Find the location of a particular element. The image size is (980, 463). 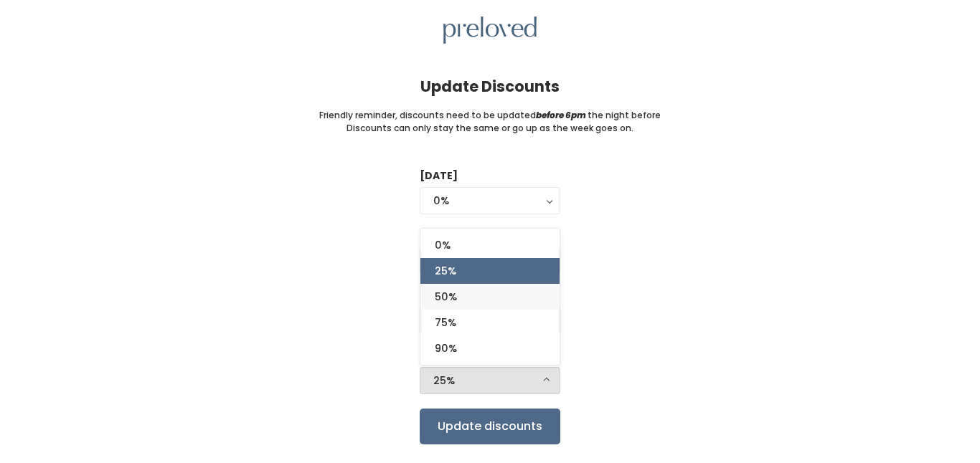

div: 25% is located at coordinates (490, 381).